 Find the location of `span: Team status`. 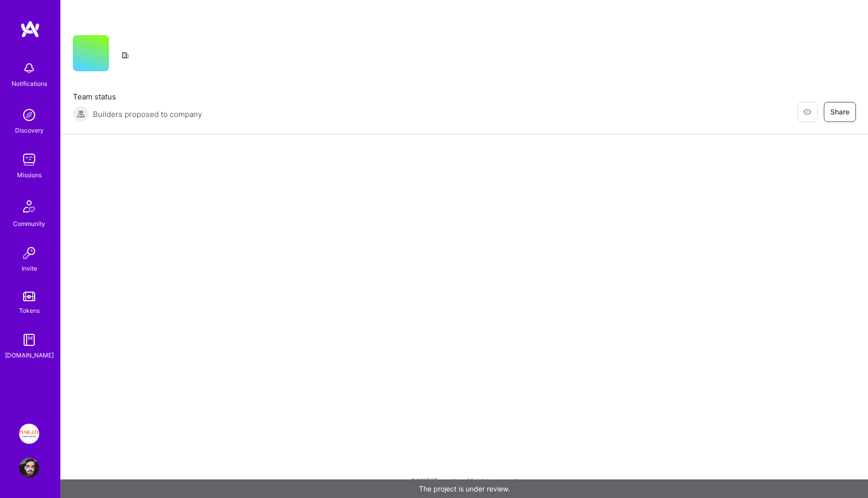

span: Team status is located at coordinates (137, 97).